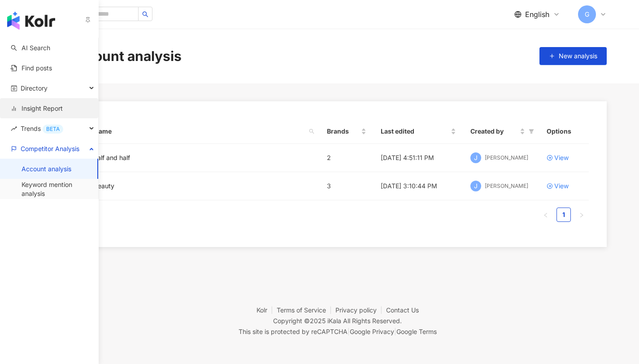  Describe the element at coordinates (581, 215) in the screenshot. I see `li: Next Page` at that location.